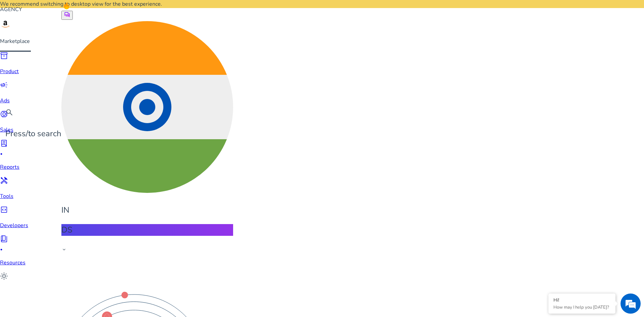  What do you see at coordinates (64, 250) in the screenshot?
I see `span: keyboard_arrow_down` at bounding box center [64, 250].